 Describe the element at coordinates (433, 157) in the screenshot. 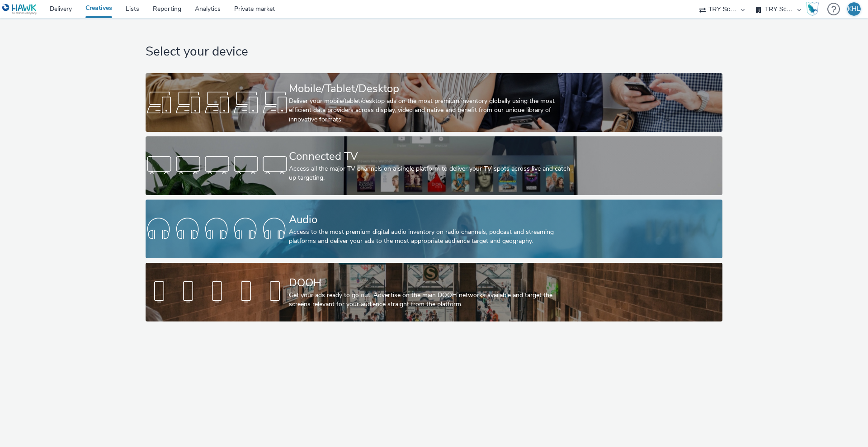

I see `div: Connected TV` at that location.